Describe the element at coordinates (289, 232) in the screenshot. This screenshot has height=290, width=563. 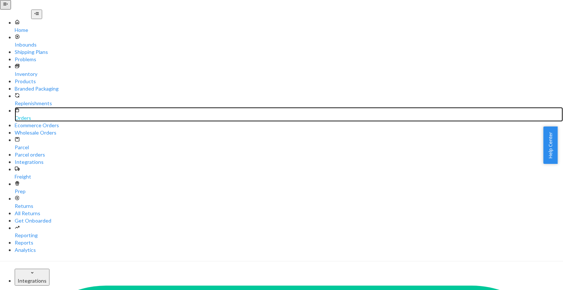
I see `a: Reporting` at that location.